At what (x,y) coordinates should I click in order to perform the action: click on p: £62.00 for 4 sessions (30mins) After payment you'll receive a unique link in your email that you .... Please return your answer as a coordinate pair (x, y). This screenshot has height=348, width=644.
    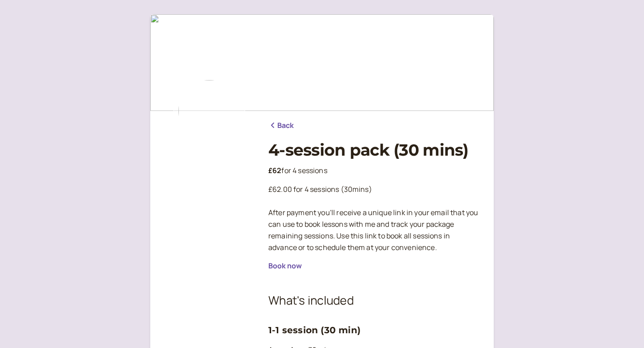
    Looking at the image, I should click on (374, 218).